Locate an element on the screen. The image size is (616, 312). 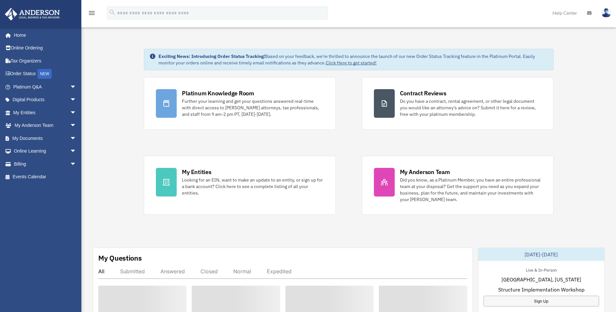
div: Contract Reviews is located at coordinates (423, 93).